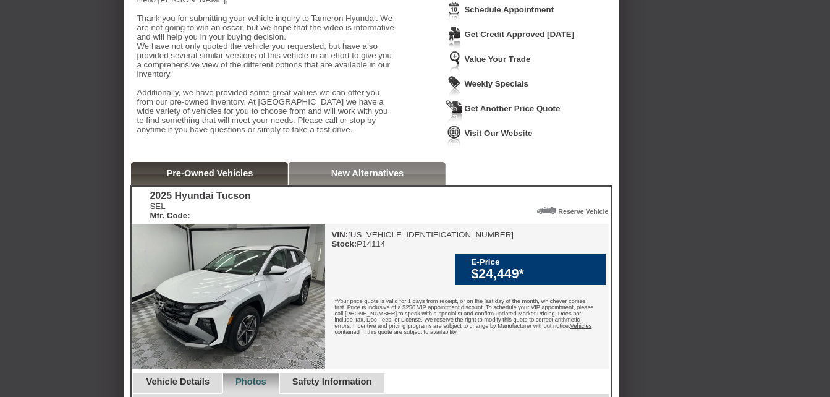 This screenshot has height=397, width=830. Describe the element at coordinates (454, 136) in the screenshot. I see `img: Icon_VisitWebsite.png` at that location.